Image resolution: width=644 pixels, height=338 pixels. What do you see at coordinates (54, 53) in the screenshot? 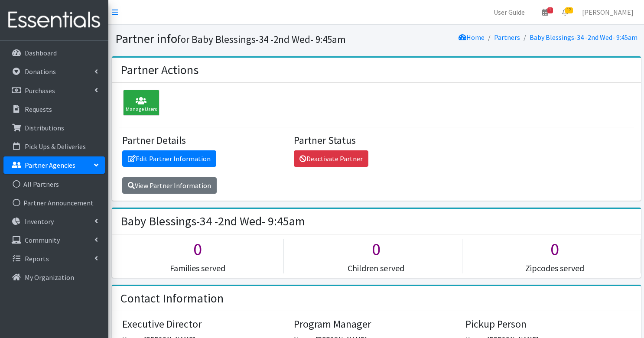
I see `a: Dashboard` at bounding box center [54, 53].